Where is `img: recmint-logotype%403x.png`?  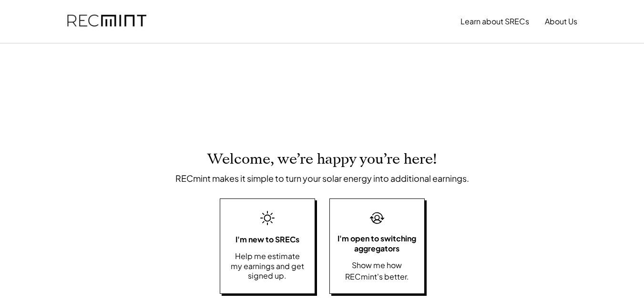
img: recmint-logotype%403x.png is located at coordinates (107, 22).